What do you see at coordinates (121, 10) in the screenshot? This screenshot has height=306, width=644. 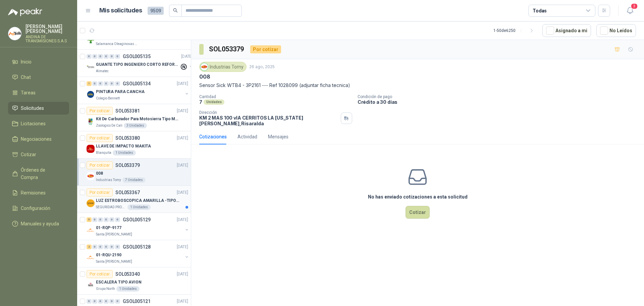 I see `h1: Mis solicitudes` at bounding box center [121, 10].